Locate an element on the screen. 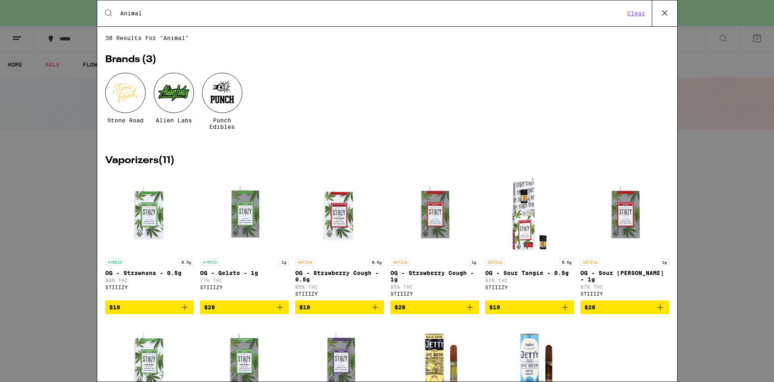 The width and height of the screenshot is (774, 382). img: STIIIZY - OG - Strawnana - 0.5g is located at coordinates (149, 214).